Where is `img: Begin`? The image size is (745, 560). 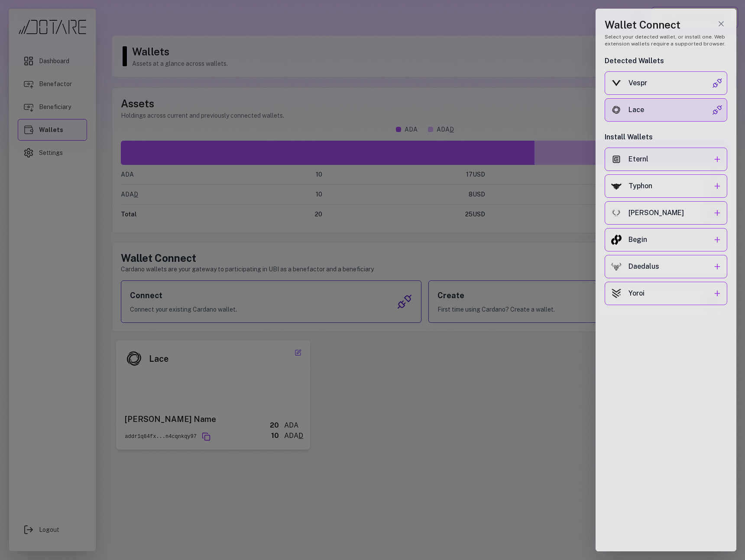 img: Begin is located at coordinates (617, 240).